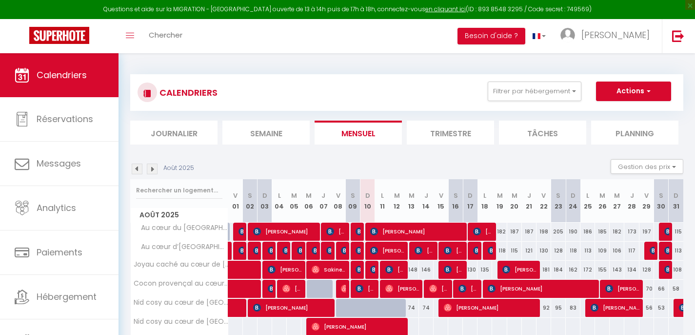 The width and height of the screenshot is (695, 335). I want to click on div: 173, so click(632, 231).